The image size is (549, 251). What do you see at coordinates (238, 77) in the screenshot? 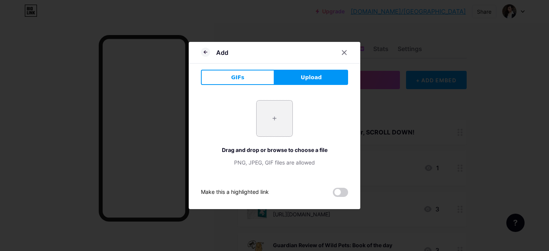
I see `button: GIFs` at bounding box center [238, 77].